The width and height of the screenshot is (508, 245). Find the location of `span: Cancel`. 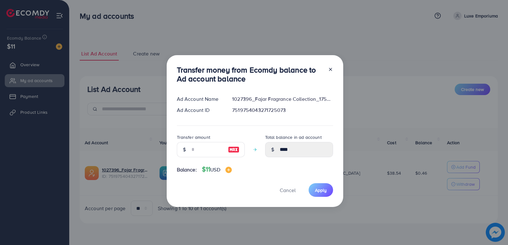

span: Cancel is located at coordinates (288, 190).